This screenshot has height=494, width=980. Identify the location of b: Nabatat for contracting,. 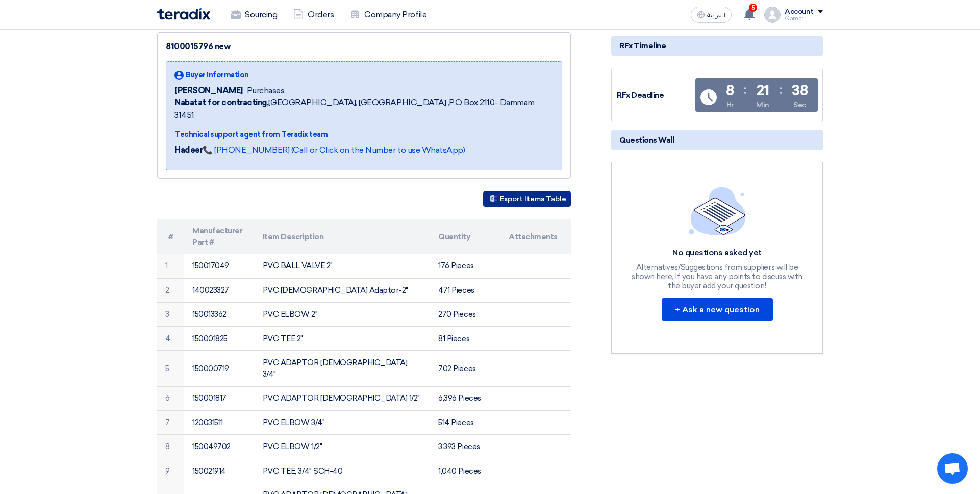
(221, 102).